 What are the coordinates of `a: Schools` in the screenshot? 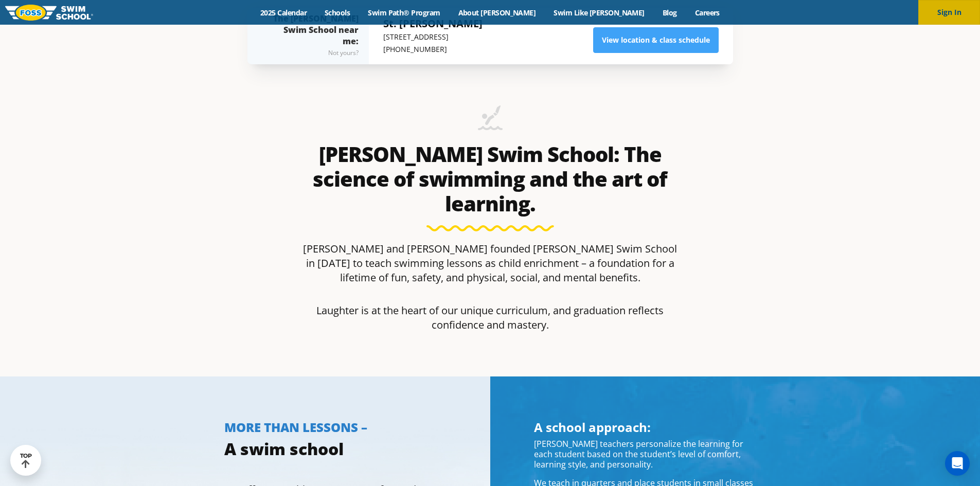 It's located at (337, 12).